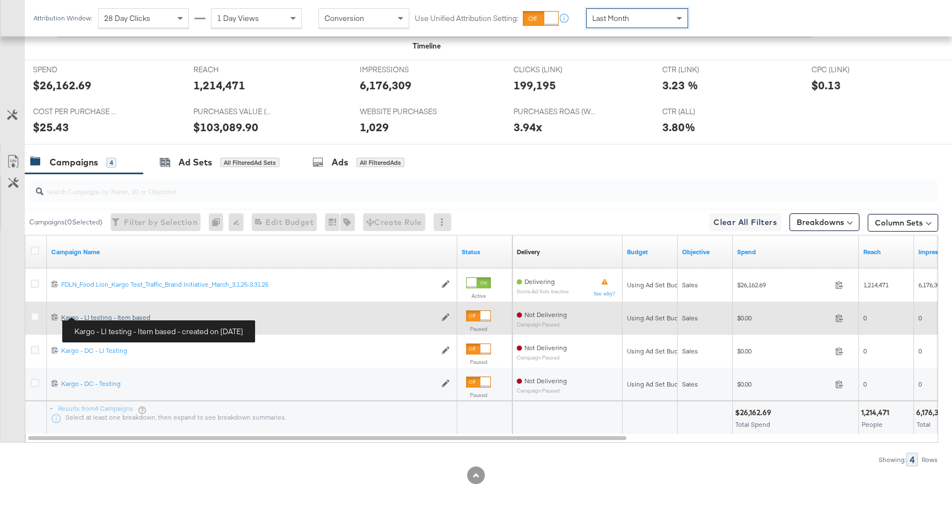 This screenshot has width=952, height=515. Describe the element at coordinates (930, 460) in the screenshot. I see `div: Rows` at that location.